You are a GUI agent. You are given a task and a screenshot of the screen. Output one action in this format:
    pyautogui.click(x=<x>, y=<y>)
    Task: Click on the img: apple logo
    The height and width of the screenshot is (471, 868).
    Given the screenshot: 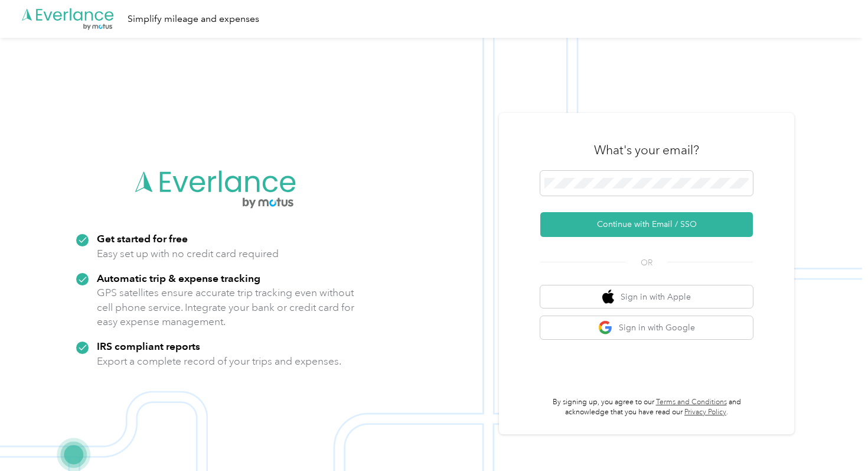 What is the action you would take?
    pyautogui.click(x=608, y=297)
    